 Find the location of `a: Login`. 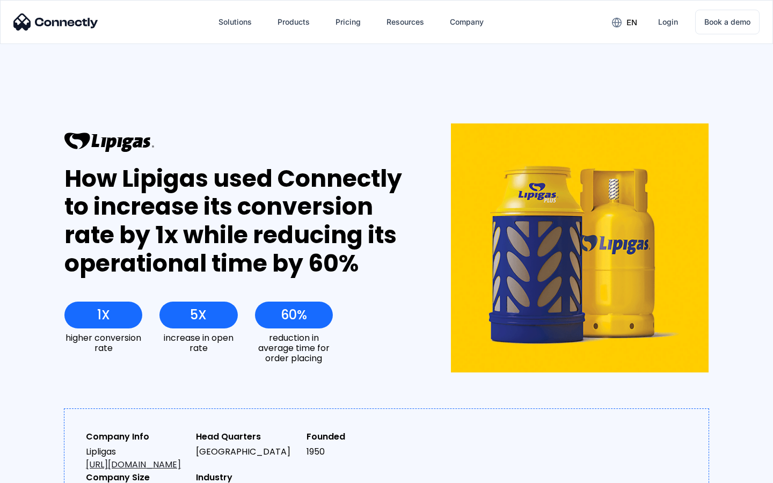

a: Login is located at coordinates (668, 22).